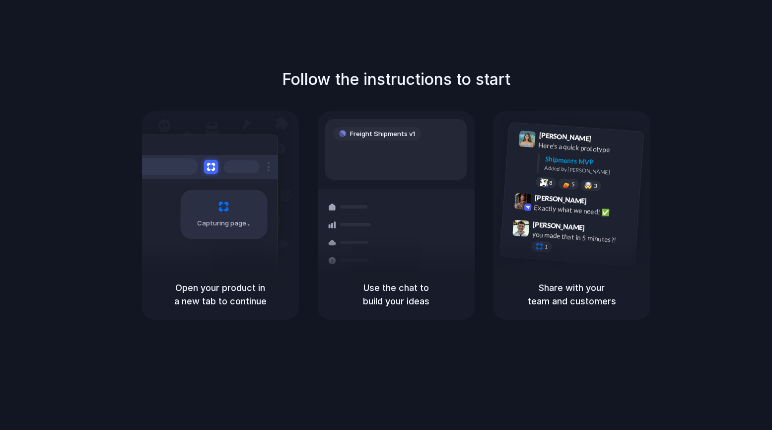 The width and height of the screenshot is (772, 430). What do you see at coordinates (572, 184) in the screenshot?
I see `span: 5` at bounding box center [572, 184].